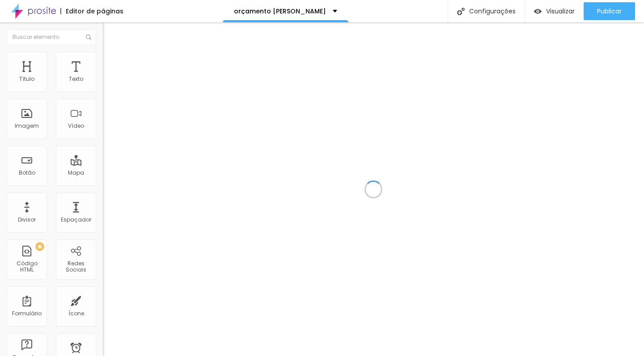 This screenshot has height=356, width=644. What do you see at coordinates (26, 126) in the screenshot?
I see `div: Imagem` at bounding box center [26, 126].